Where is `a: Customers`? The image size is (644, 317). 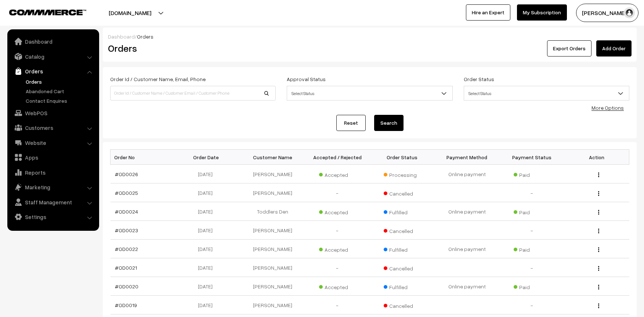
a: Customers is located at coordinates (53, 128).